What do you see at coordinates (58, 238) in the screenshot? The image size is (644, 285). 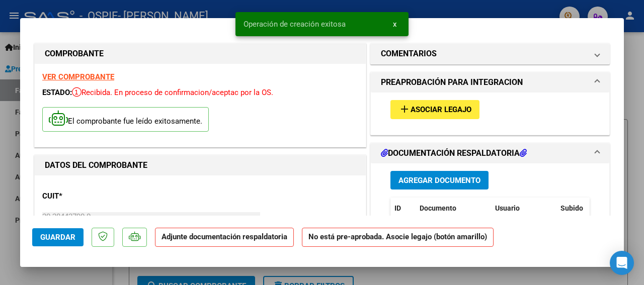 I see `span: Guardar` at bounding box center [58, 238].